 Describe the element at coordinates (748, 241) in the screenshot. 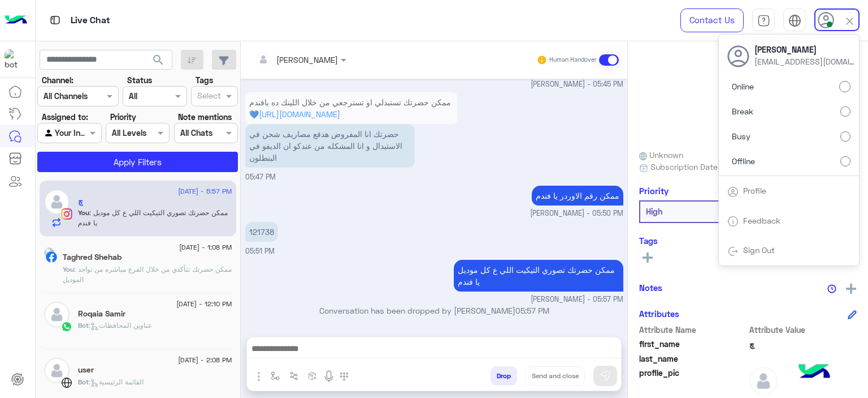

I see `h6: Tags` at that location.